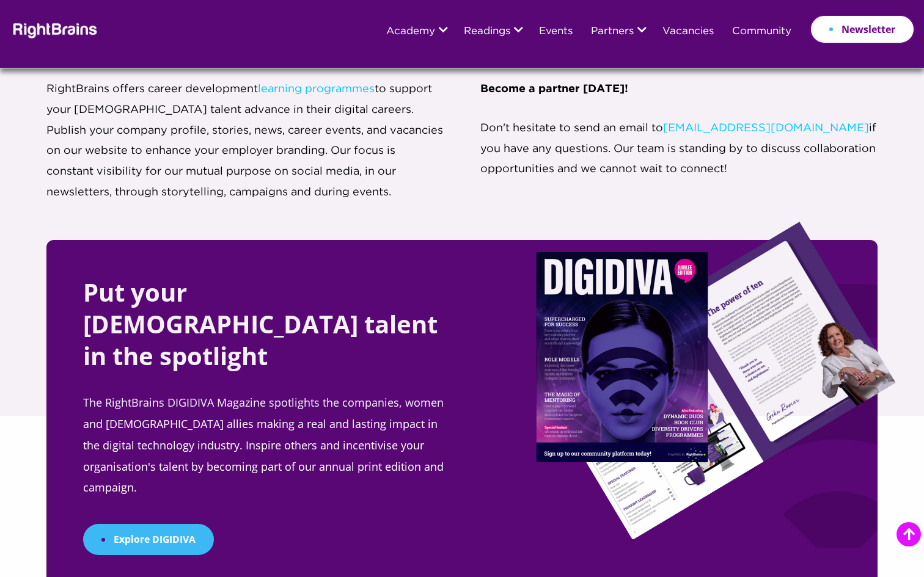  Describe the element at coordinates (411, 32) in the screenshot. I see `a: Academy` at that location.